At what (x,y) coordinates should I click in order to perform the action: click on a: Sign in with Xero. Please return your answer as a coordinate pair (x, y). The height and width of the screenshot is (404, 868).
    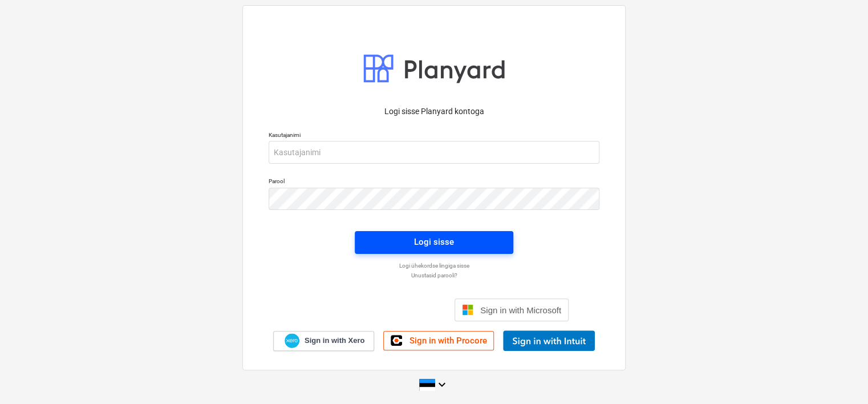
    Looking at the image, I should click on (324, 340).